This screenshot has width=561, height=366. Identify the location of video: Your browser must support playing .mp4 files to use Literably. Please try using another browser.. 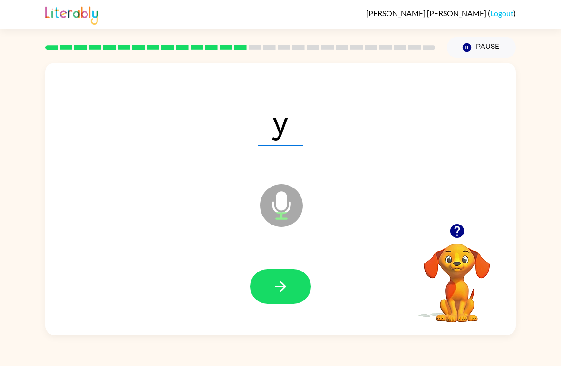
(457, 276).